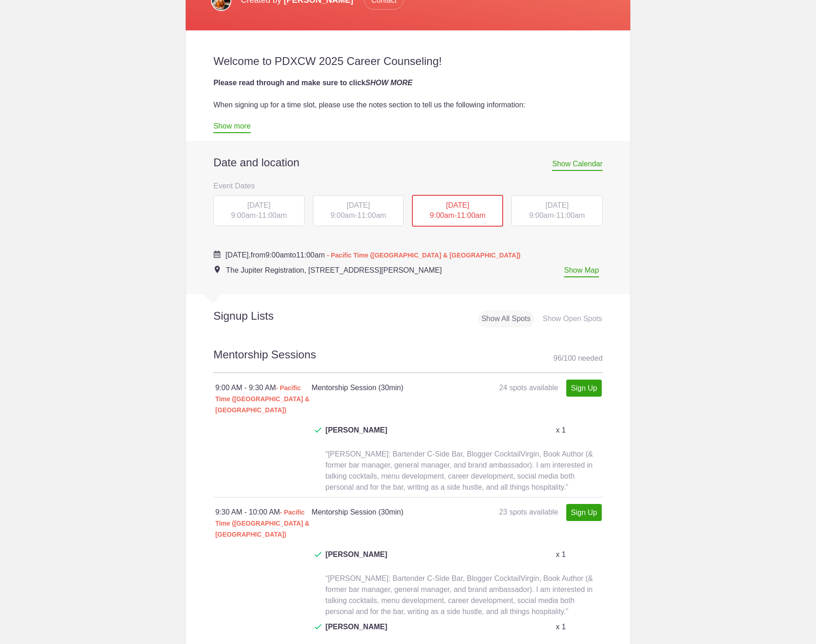  What do you see at coordinates (577, 165) in the screenshot?
I see `span: Show Calendar` at bounding box center [577, 165].